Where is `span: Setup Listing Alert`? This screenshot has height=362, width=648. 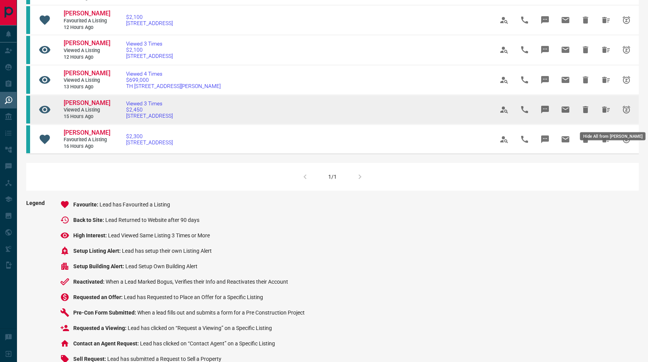 span: Setup Listing Alert is located at coordinates (98, 251).